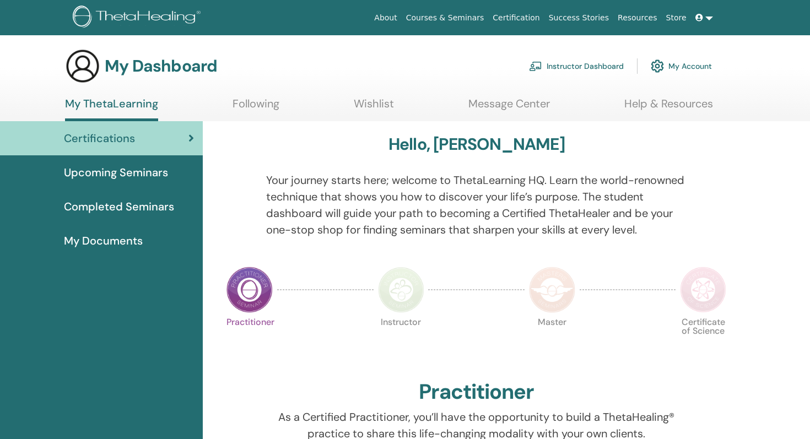 Image resolution: width=810 pixels, height=439 pixels. Describe the element at coordinates (657, 66) in the screenshot. I see `img: cog.svg` at that location.